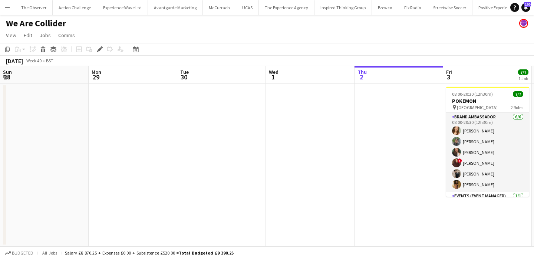  I want to click on span: Fri, so click(449, 72).